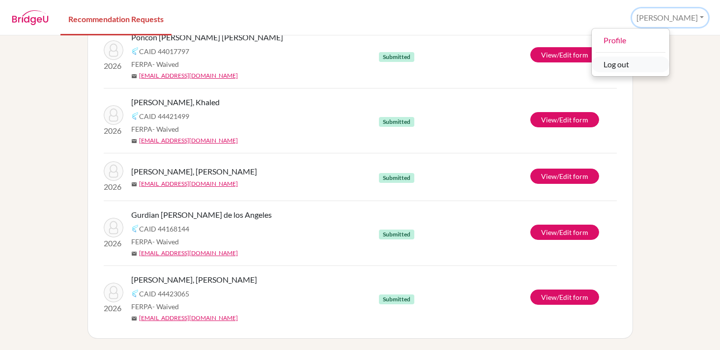  I want to click on a: Profile, so click(631, 40).